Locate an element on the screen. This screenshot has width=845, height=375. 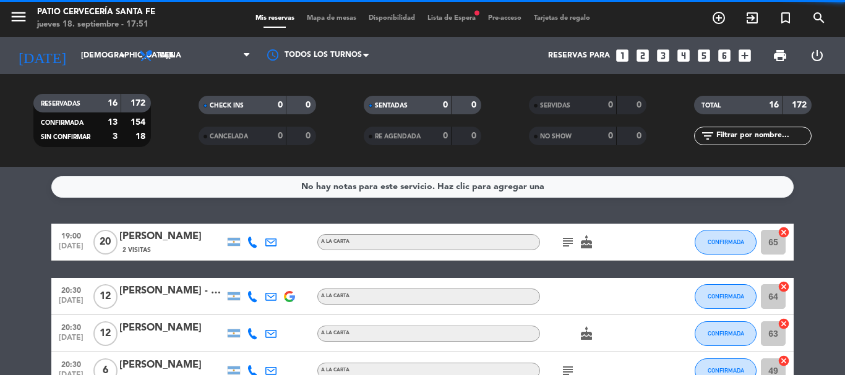
i: filter_list is located at coordinates (707, 136).